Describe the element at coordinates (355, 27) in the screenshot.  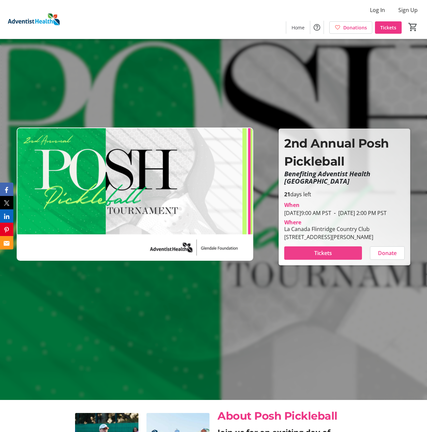
I see `span: Donations` at that location.